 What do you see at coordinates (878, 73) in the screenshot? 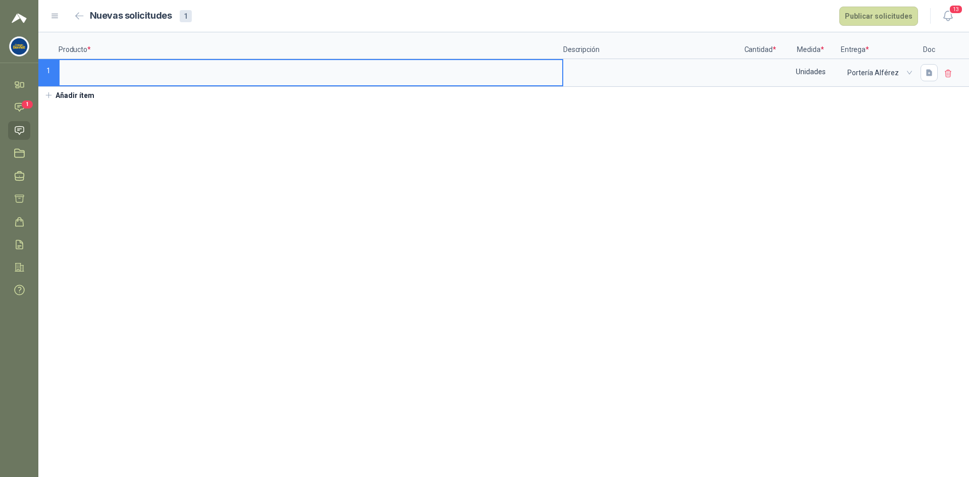
I see `span: Portería Alférez` at bounding box center [878, 73].